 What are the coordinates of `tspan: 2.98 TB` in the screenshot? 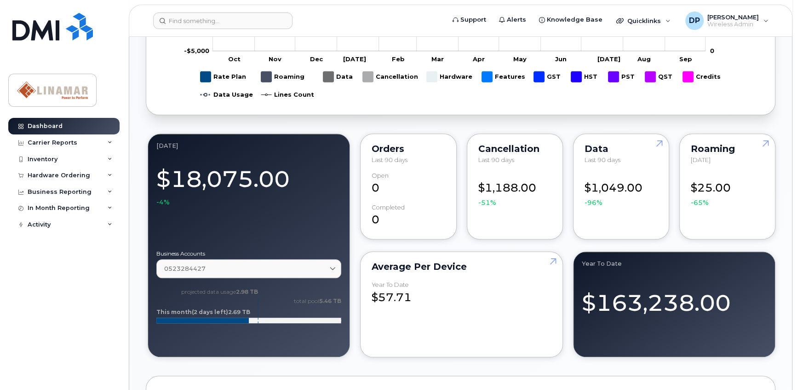 It's located at (247, 291).